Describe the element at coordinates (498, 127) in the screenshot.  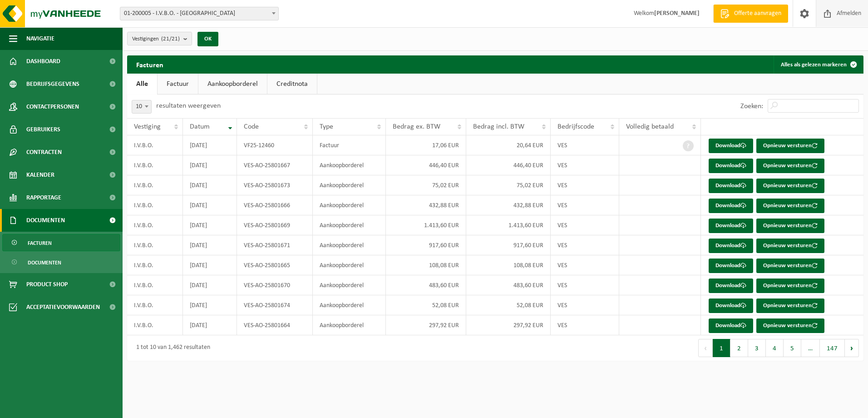
I see `span: Bedrag incl. BTW` at that location.